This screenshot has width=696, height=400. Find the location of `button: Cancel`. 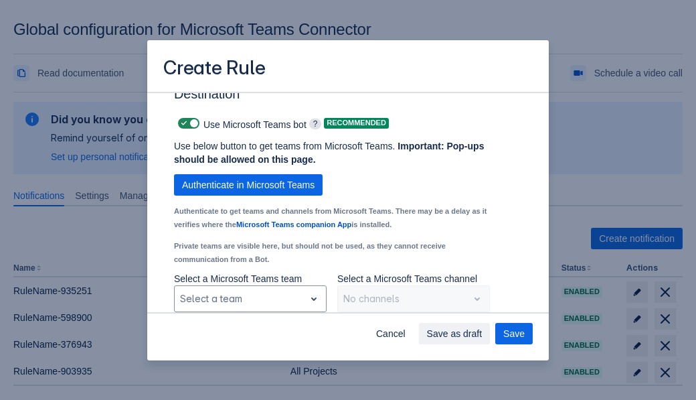

button: Cancel is located at coordinates (391, 333).